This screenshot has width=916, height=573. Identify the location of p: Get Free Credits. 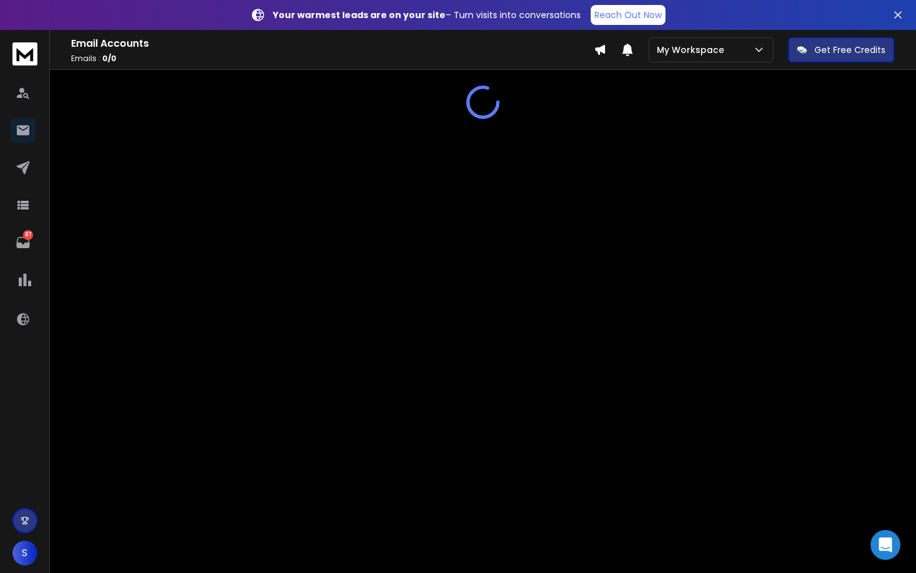
(850, 50).